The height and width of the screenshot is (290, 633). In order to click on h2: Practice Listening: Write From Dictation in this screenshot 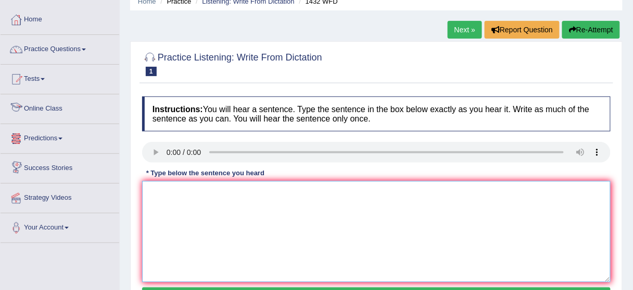, I will do `click(232, 63)`.